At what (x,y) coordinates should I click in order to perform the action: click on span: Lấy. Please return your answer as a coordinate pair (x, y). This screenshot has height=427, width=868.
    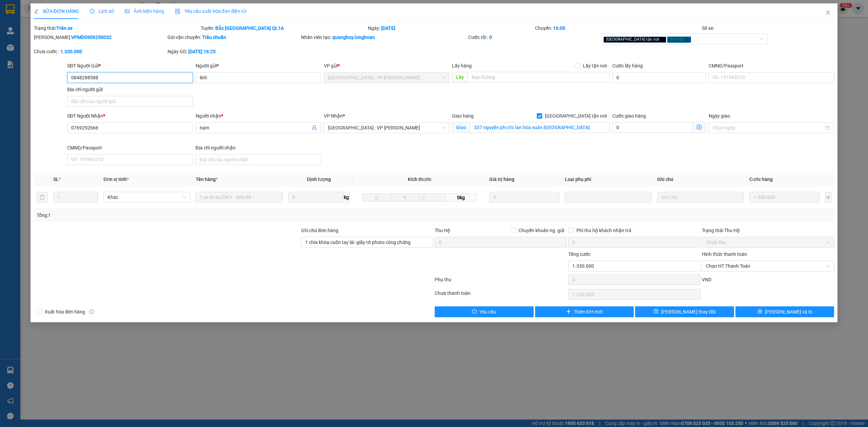
    Looking at the image, I should click on (459, 77).